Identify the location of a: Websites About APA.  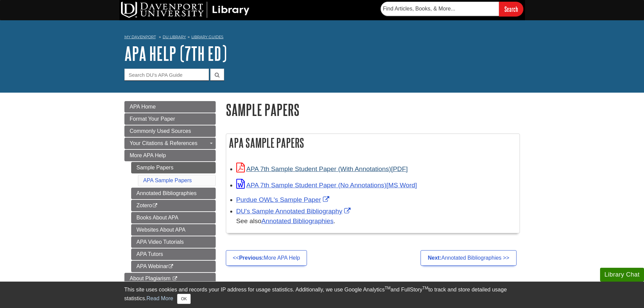
(173, 230).